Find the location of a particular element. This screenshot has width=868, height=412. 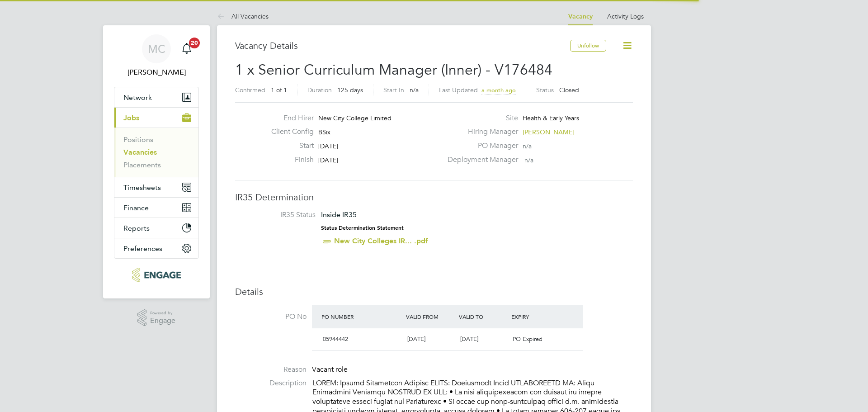

span: 20 is located at coordinates (195, 43).